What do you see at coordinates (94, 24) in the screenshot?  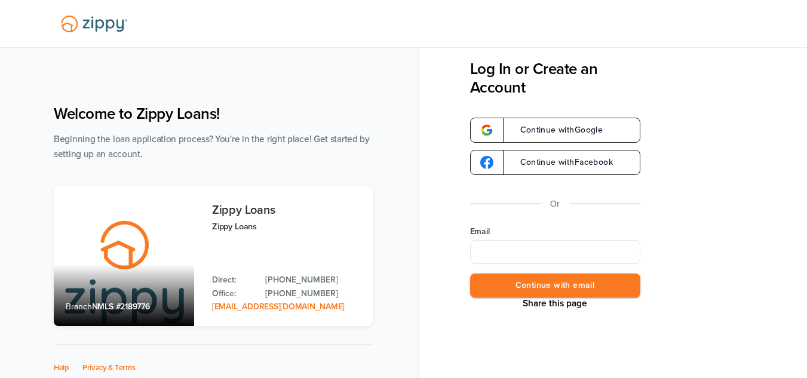 I see `img: Lender Logo` at bounding box center [94, 24].